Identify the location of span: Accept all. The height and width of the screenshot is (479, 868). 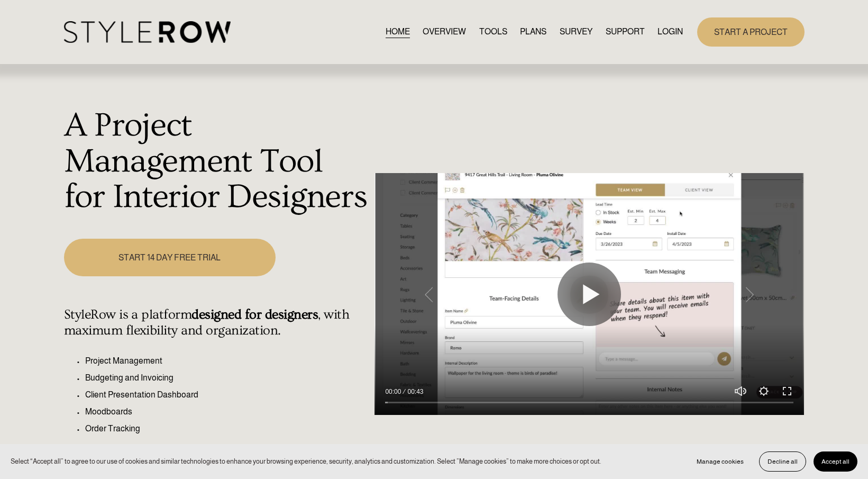
(836, 461).